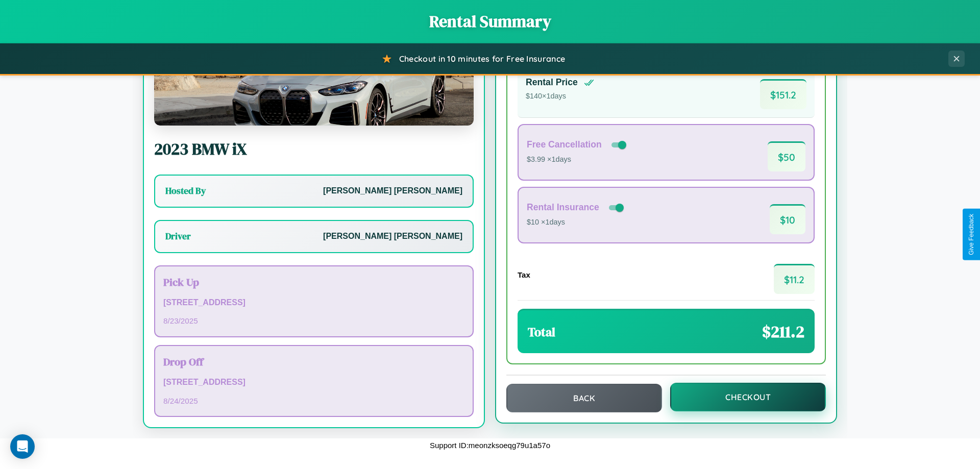  I want to click on button: Back, so click(584, 398).